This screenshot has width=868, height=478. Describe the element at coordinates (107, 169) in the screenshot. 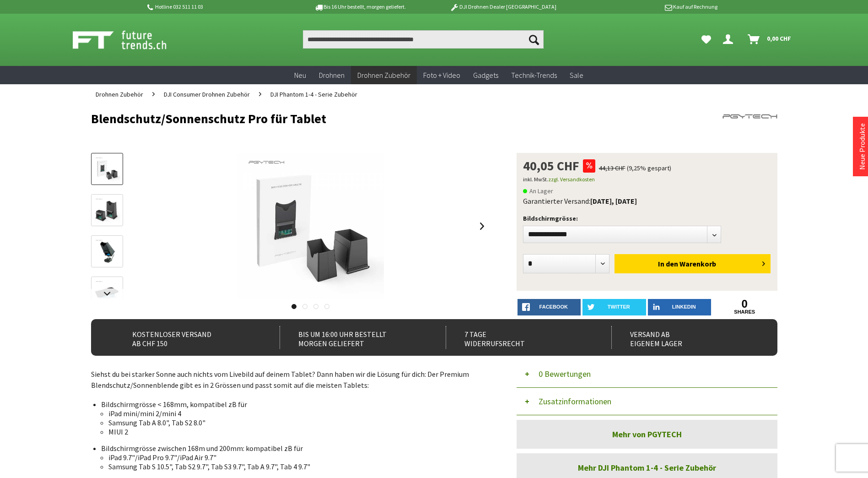

I see `img: Vorschau: Blendschutz/Sonnenschutz Pro für Tablet` at that location.